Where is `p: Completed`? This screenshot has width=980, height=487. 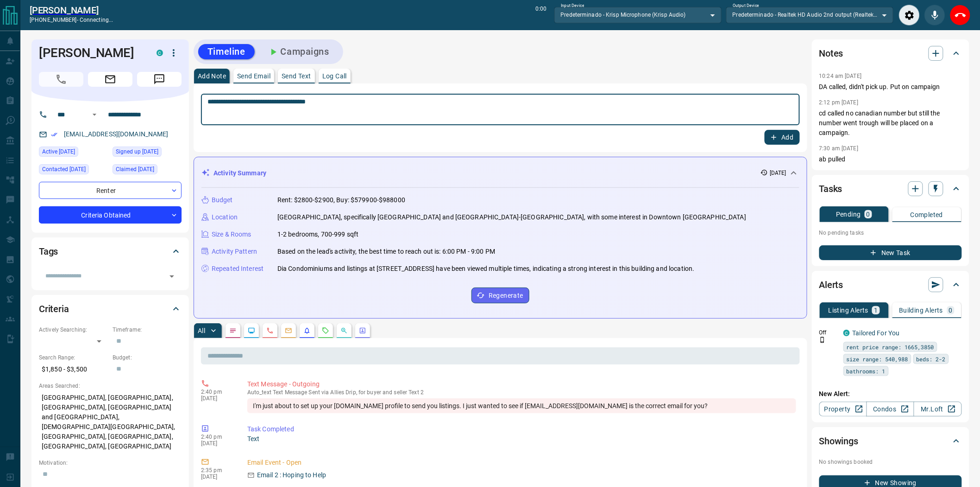 p: Completed is located at coordinates (927, 215).